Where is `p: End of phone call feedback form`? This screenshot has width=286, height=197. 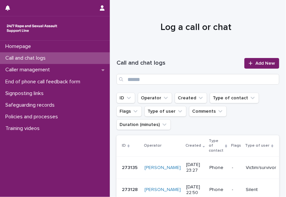
p: End of phone call feedback form is located at coordinates (44, 82).